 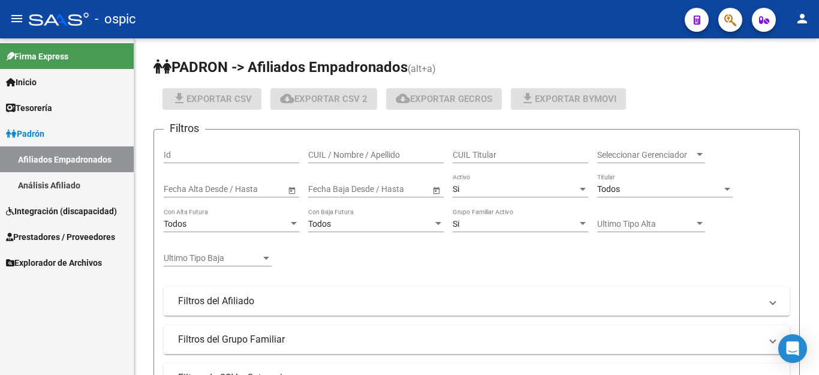 What do you see at coordinates (324, 99) in the screenshot?
I see `span: Exportar CSV 2` at bounding box center [324, 99].